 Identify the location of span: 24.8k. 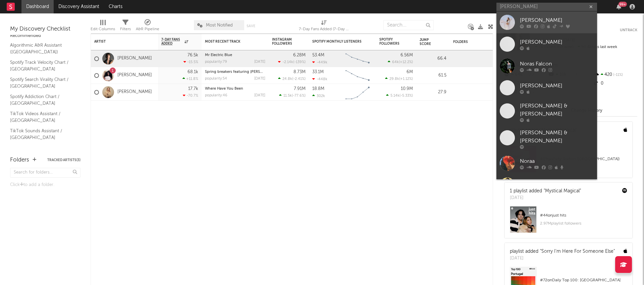
(287, 79).